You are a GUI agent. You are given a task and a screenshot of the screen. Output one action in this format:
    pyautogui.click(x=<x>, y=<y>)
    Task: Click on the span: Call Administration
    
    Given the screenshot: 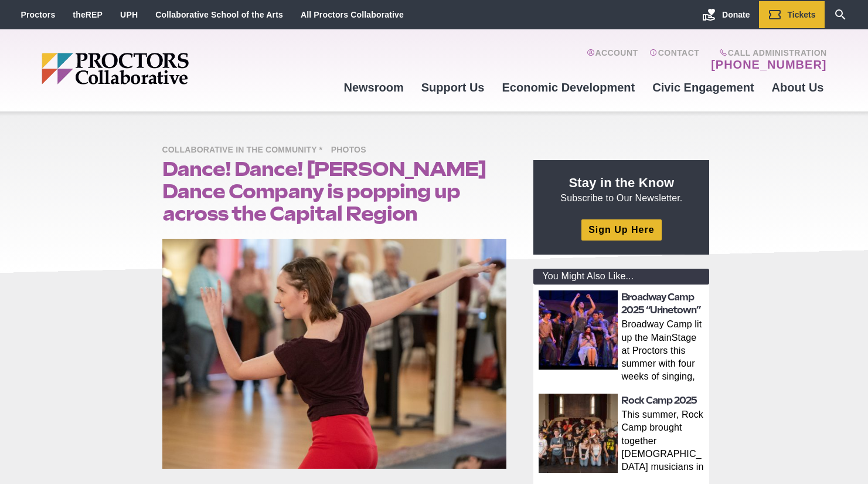 What is the action you would take?
    pyautogui.click(x=767, y=53)
    